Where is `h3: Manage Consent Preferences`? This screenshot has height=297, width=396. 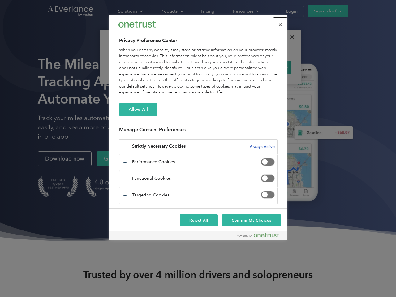
h3: Manage Consent Preferences is located at coordinates (198, 131).